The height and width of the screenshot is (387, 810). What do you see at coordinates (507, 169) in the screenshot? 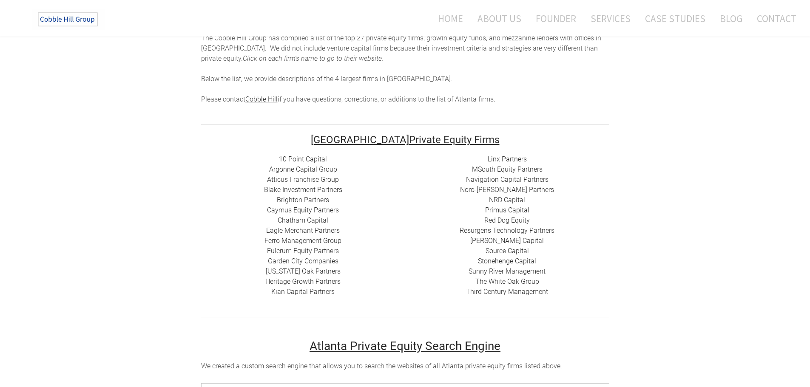
I see `a: MSouth Equity Partners` at bounding box center [507, 169].